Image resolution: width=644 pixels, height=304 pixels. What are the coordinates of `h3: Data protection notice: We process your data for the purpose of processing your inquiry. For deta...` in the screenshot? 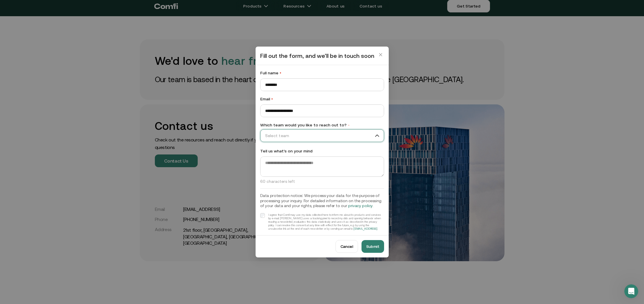 It's located at (322, 201).